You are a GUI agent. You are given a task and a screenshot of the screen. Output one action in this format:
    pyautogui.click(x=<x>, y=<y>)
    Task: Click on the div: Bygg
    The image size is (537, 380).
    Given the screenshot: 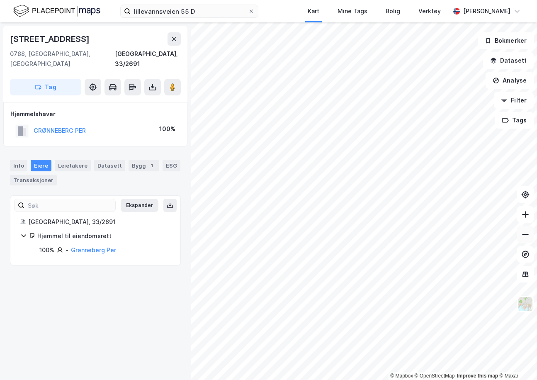 What is the action you would take?
    pyautogui.click(x=144, y=165)
    